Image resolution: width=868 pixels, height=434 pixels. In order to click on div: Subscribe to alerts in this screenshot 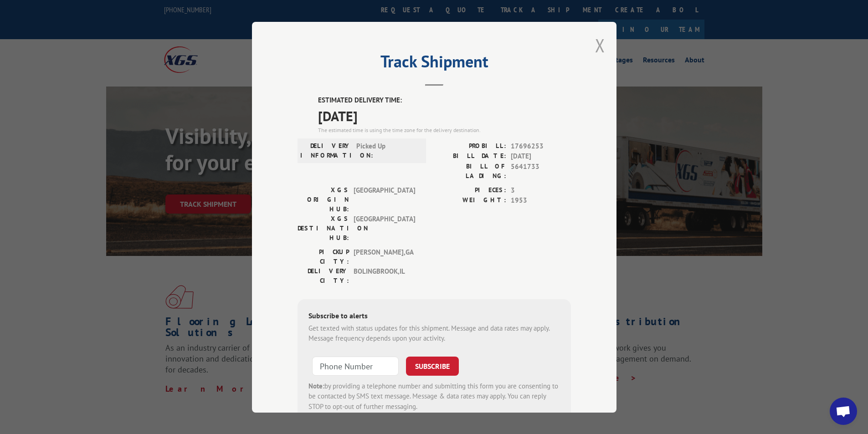, I will do `click(434, 316)`.